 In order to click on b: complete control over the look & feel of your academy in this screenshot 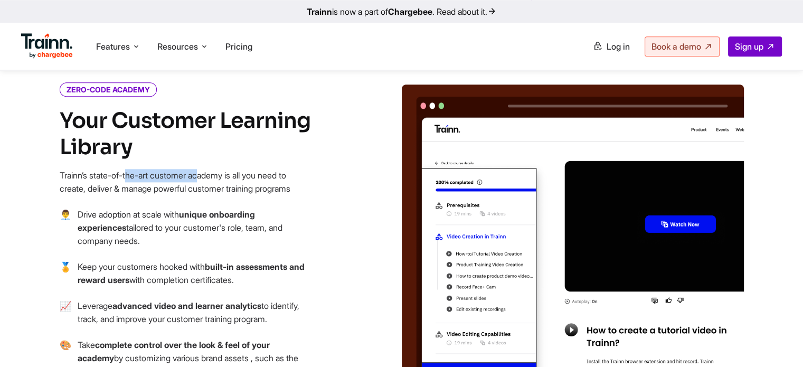, I will do `click(174, 351)`.